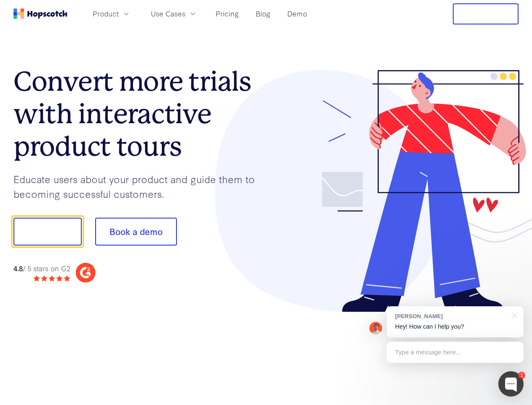  What do you see at coordinates (48, 232) in the screenshot?
I see `button: Show me!` at bounding box center [48, 232].